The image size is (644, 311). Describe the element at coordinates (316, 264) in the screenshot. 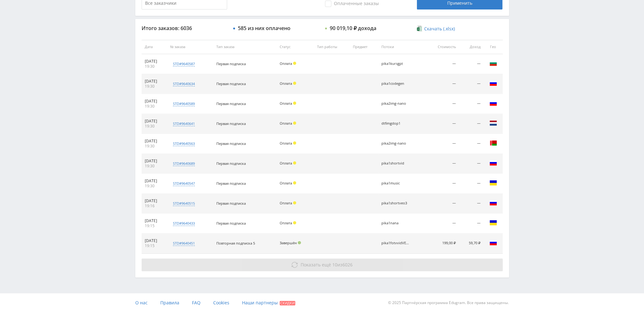

I see `span: Показать ещё` at that location.